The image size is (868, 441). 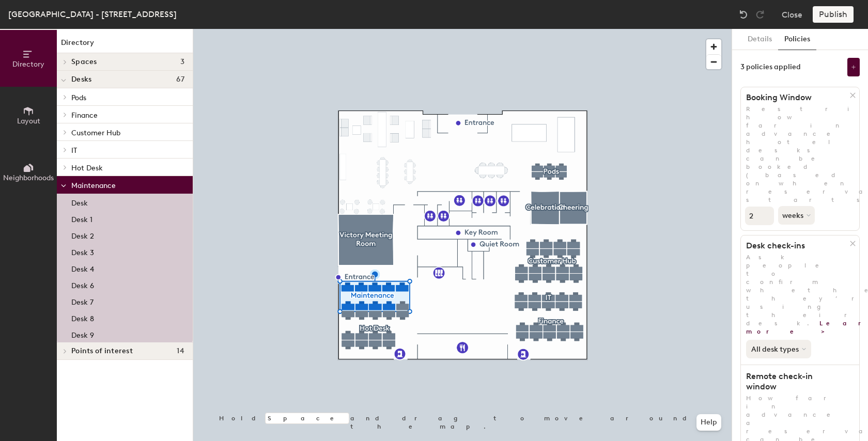 What do you see at coordinates (94, 185) in the screenshot?
I see `span: Maintenance` at bounding box center [94, 185].